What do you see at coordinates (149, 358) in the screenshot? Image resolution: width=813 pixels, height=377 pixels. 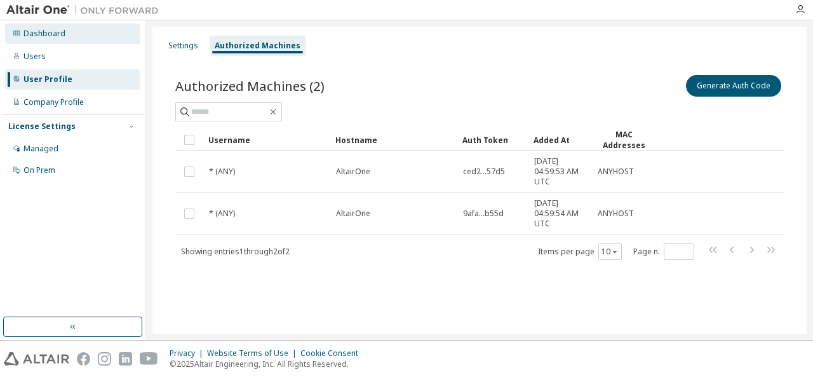 I see `img: youtube.svg` at bounding box center [149, 358].